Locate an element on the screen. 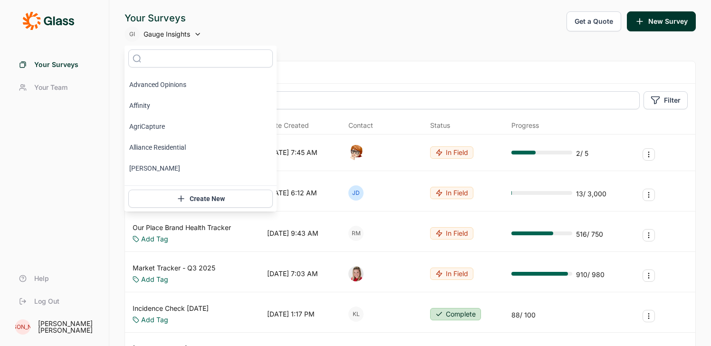 This screenshot has height=346, width=711. button: Filter is located at coordinates (666, 100).